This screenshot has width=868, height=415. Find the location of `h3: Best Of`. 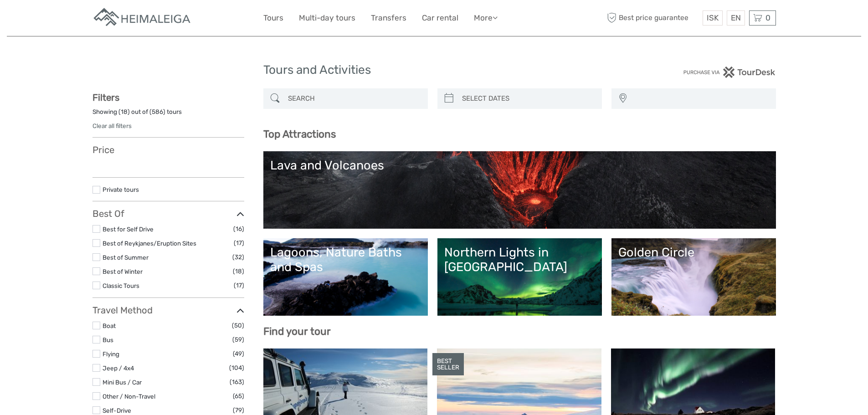

h3: Best Of is located at coordinates (168, 213).